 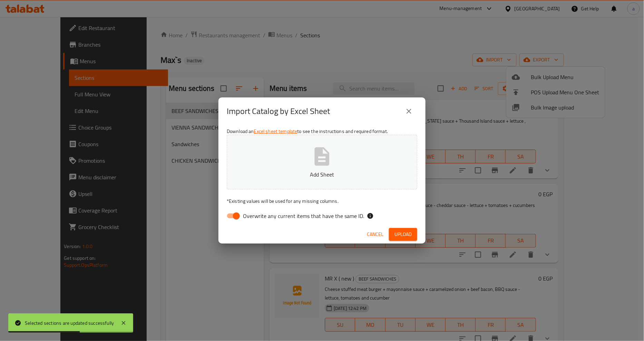 What do you see at coordinates (278, 111) in the screenshot?
I see `h2: Import Catalog by Excel Sheet` at bounding box center [278, 111].